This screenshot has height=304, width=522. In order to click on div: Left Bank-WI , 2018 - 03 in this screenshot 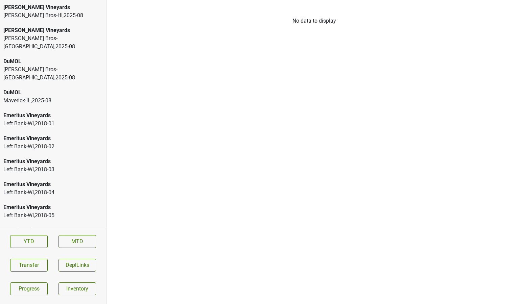, I will do `click(53, 170)`.